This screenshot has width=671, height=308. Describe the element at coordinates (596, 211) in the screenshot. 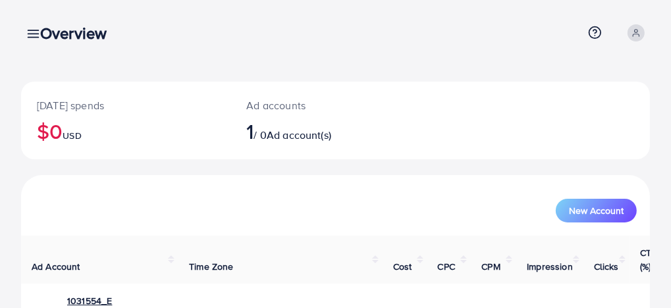

I see `button: New Account` at that location.